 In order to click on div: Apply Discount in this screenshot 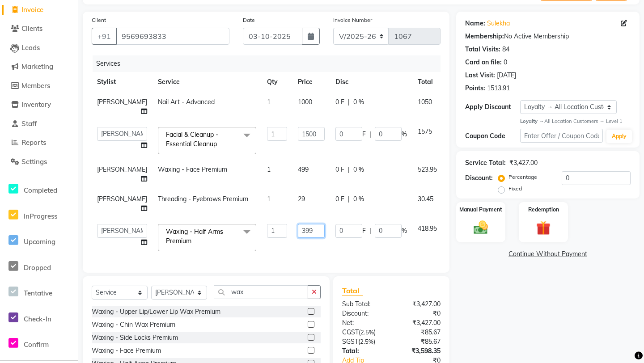, I will do `click(492, 107)`.